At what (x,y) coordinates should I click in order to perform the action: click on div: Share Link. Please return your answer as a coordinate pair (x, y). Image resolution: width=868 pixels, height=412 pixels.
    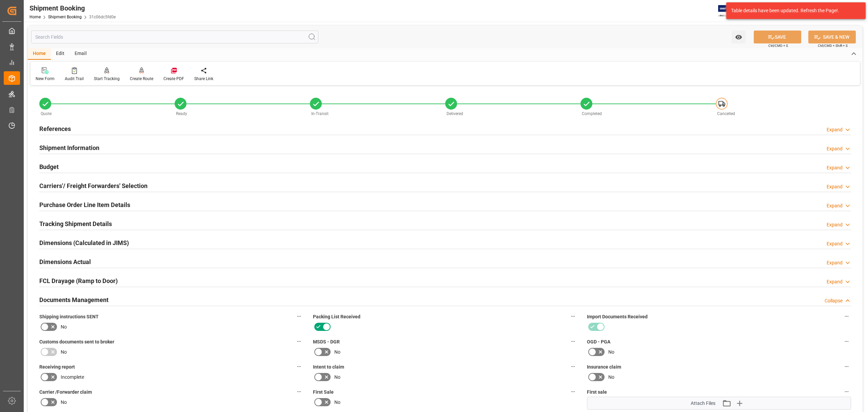
    Looking at the image, I should click on (204, 79).